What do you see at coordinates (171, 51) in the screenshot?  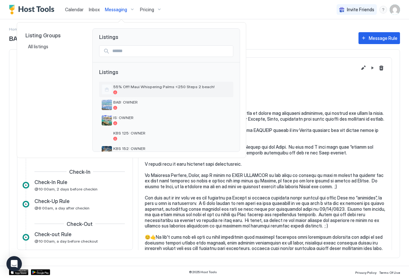 I see `input: Input Field` at bounding box center [171, 51].